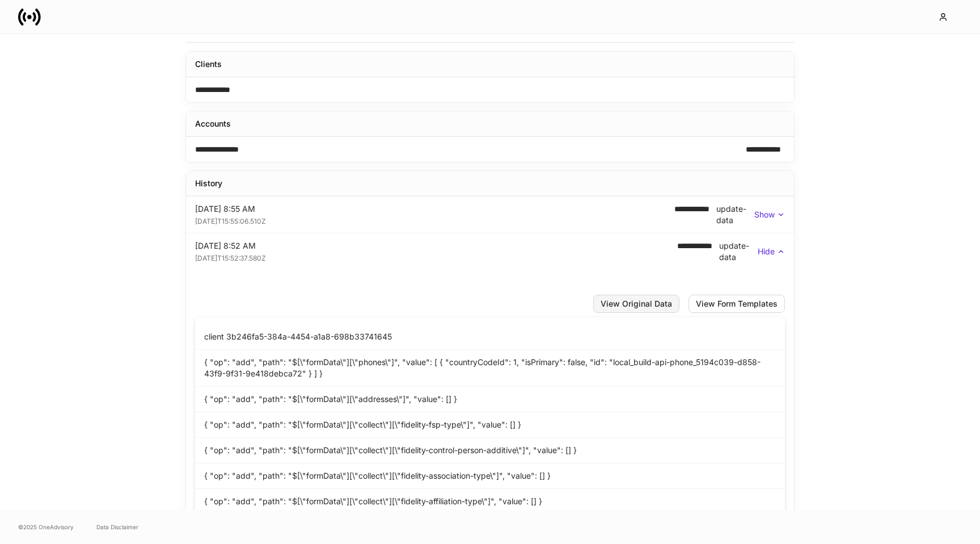  I want to click on div: { "op": "add", "path": "$[\"formData\"][\"collect\"][\"fidelity-association-type\"]", "value": [] }, so click(490, 476).